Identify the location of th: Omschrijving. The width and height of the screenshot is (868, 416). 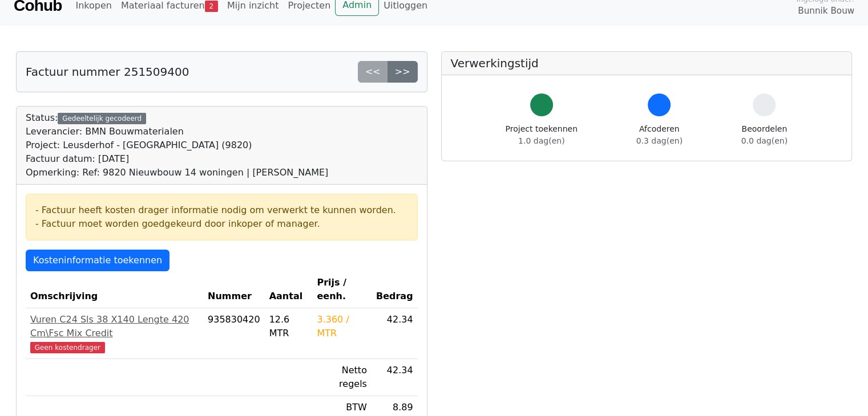
(114, 289).